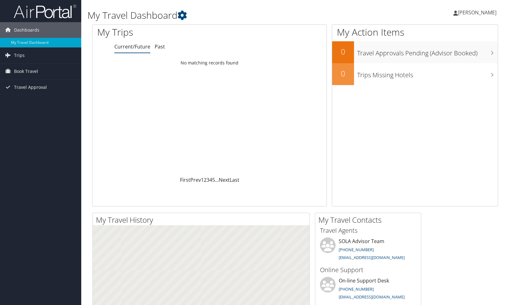  What do you see at coordinates (368, 270) in the screenshot?
I see `h3: Online Support` at bounding box center [368, 270].